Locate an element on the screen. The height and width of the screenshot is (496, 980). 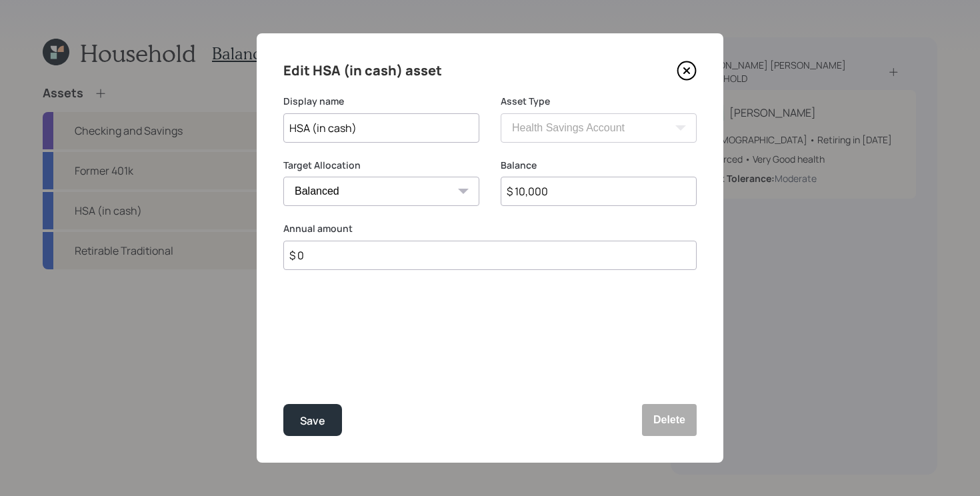
div: Save is located at coordinates (313, 421).